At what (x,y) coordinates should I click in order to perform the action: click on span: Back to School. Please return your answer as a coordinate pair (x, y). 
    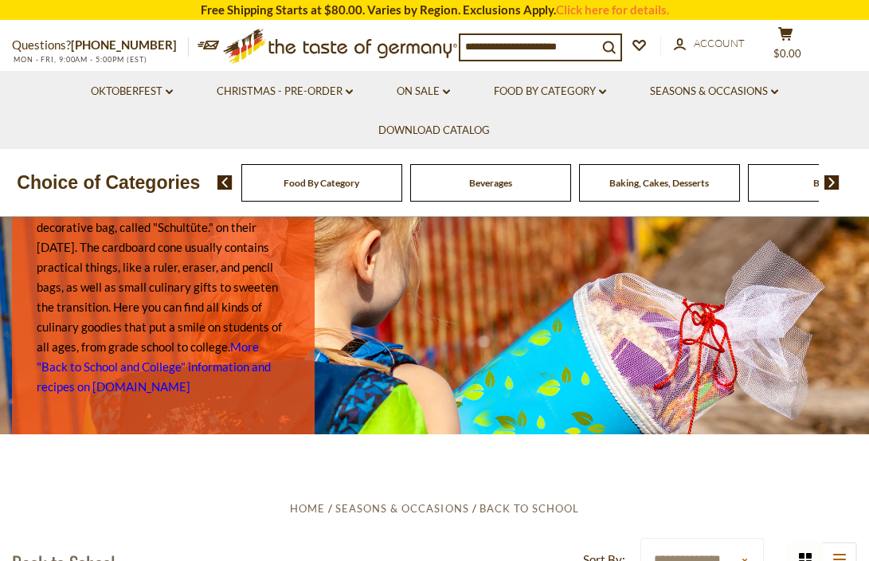
    Looking at the image, I should click on (529, 508).